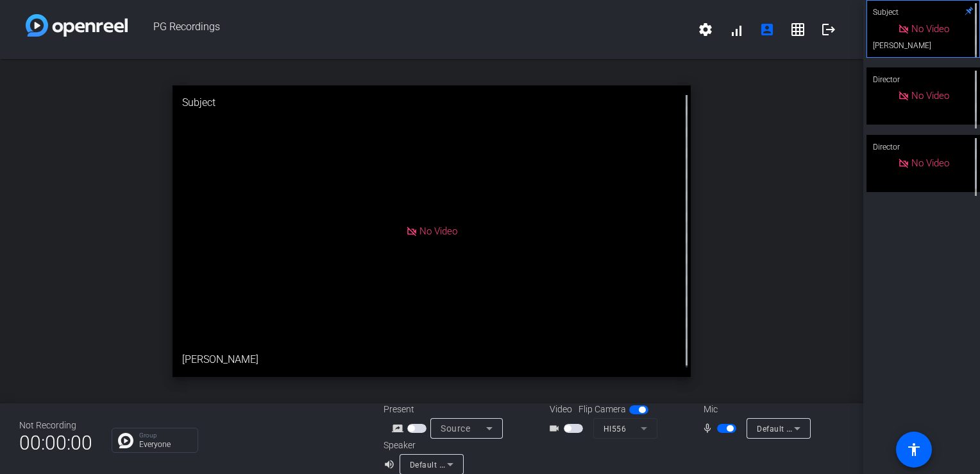 The height and width of the screenshot is (474, 980). What do you see at coordinates (767, 29) in the screenshot?
I see `mat-icon: account_box` at bounding box center [767, 29].